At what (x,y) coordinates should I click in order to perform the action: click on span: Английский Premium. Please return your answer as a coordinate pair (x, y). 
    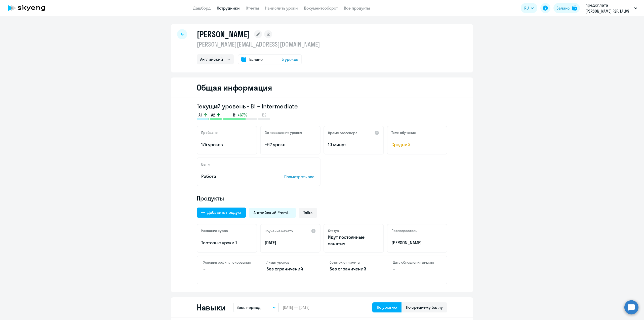
    Looking at the image, I should click on (273, 213).